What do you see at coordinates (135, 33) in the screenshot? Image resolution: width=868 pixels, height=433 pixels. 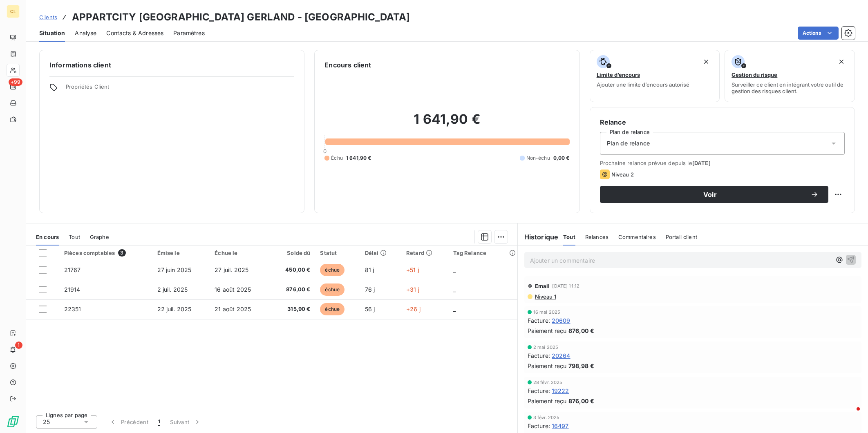 I see `span: Contacts & Adresses` at bounding box center [135, 33].